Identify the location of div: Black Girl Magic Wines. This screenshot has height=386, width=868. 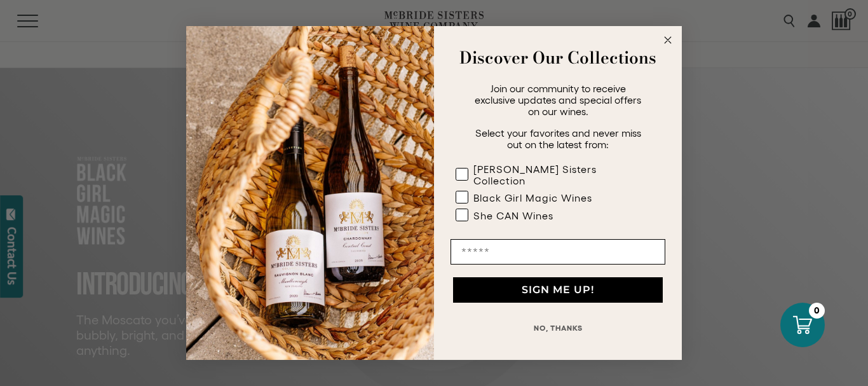
(533, 198).